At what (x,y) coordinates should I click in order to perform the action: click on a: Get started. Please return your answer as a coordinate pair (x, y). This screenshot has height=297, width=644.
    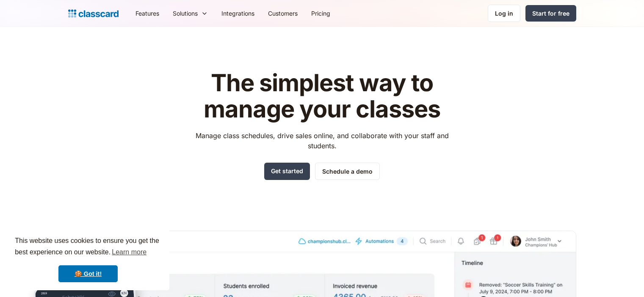
    Looking at the image, I should click on (287, 171).